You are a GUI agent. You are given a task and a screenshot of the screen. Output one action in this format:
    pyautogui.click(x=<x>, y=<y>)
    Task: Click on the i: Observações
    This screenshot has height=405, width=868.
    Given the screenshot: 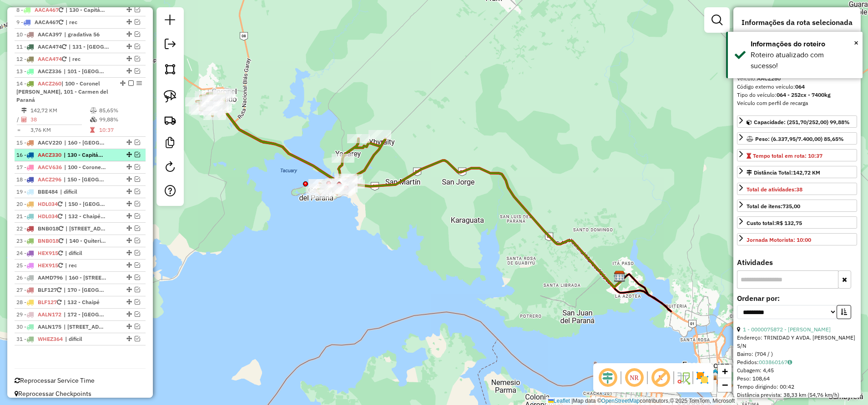 What is the action you would take?
    pyautogui.click(x=790, y=363)
    